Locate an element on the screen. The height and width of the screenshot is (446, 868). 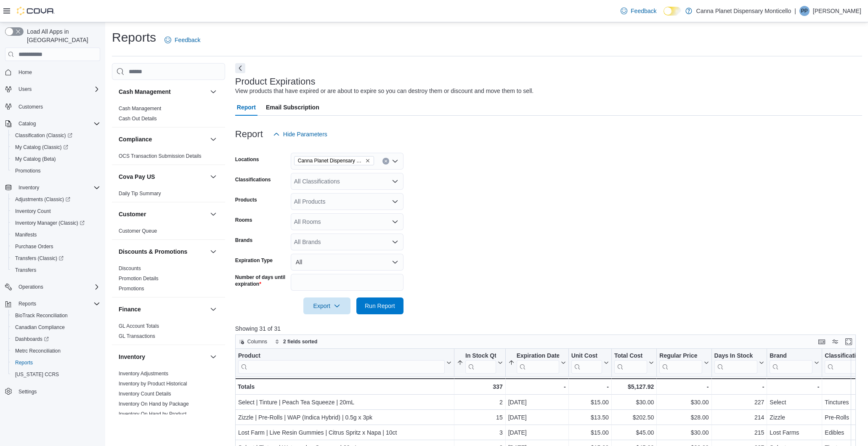
button: Finance is located at coordinates (213, 309).